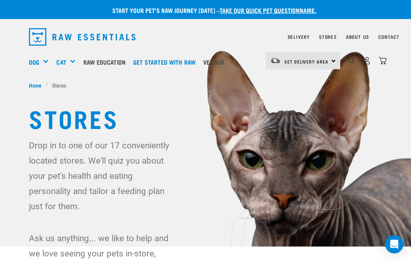 The width and height of the screenshot is (411, 261). What do you see at coordinates (275, 61) in the screenshot?
I see `img: van-moving.png` at bounding box center [275, 61].